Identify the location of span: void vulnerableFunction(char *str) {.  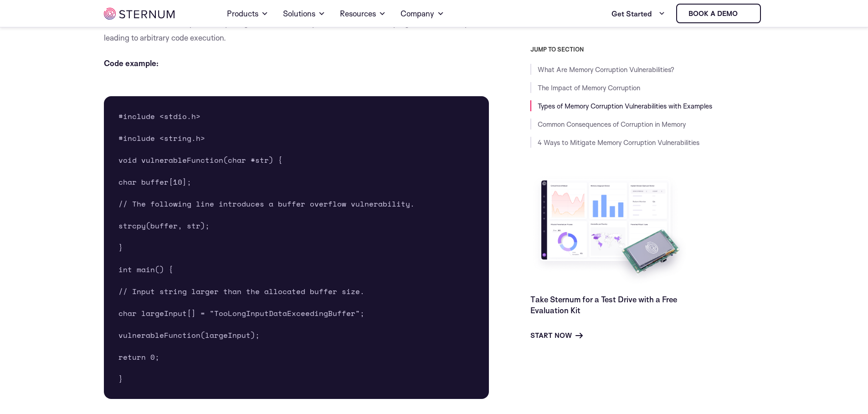
(201, 160).